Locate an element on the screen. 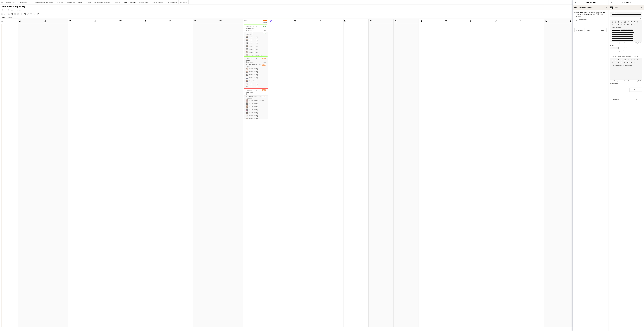 The image size is (644, 331). span: Jobs is located at coordinates (13, 10).